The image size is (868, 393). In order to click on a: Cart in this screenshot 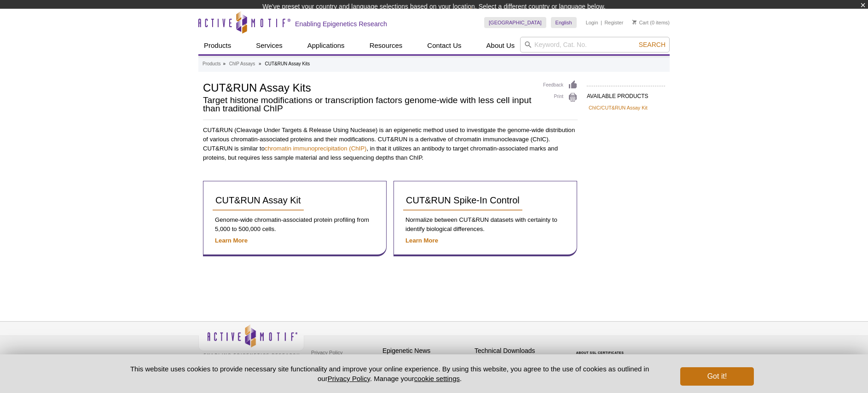, I will do `click(640, 23)`.